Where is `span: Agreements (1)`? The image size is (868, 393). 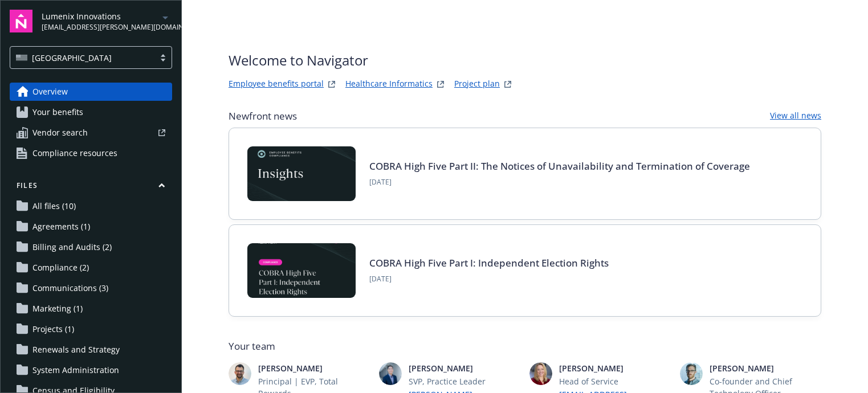 span: Agreements (1) is located at coordinates (61, 227).